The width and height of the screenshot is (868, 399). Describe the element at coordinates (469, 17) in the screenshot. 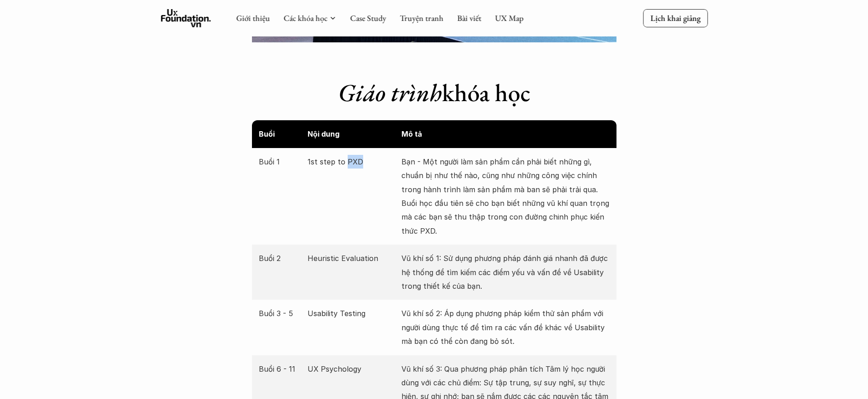

I see `a: Bài viết` at that location.